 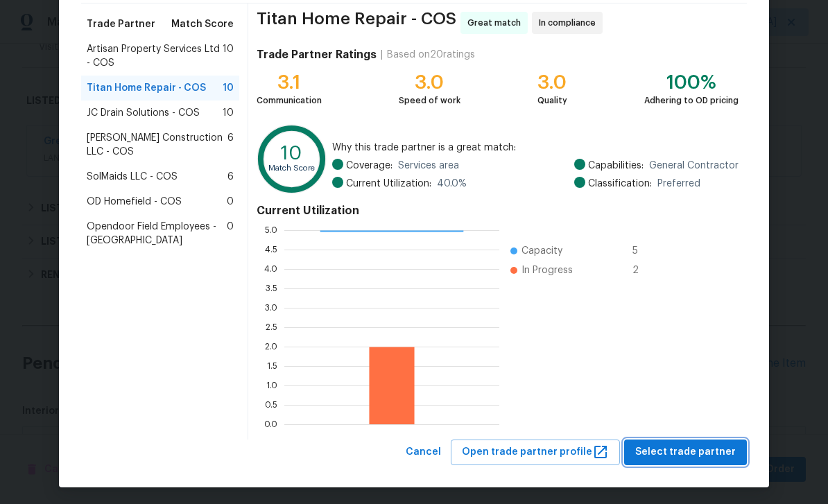 I want to click on span: 2, so click(x=644, y=270).